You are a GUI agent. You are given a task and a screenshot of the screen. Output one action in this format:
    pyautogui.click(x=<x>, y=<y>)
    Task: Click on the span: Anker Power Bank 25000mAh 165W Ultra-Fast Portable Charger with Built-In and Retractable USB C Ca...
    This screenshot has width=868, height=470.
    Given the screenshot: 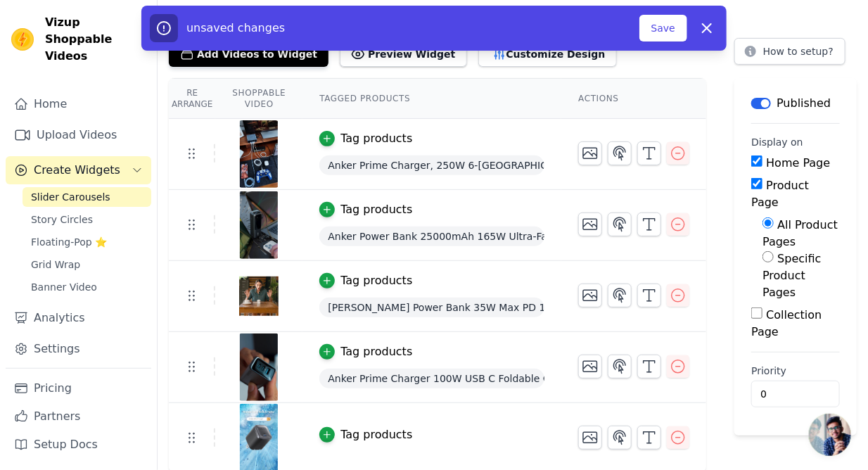 What is the action you would take?
    pyautogui.click(x=432, y=236)
    